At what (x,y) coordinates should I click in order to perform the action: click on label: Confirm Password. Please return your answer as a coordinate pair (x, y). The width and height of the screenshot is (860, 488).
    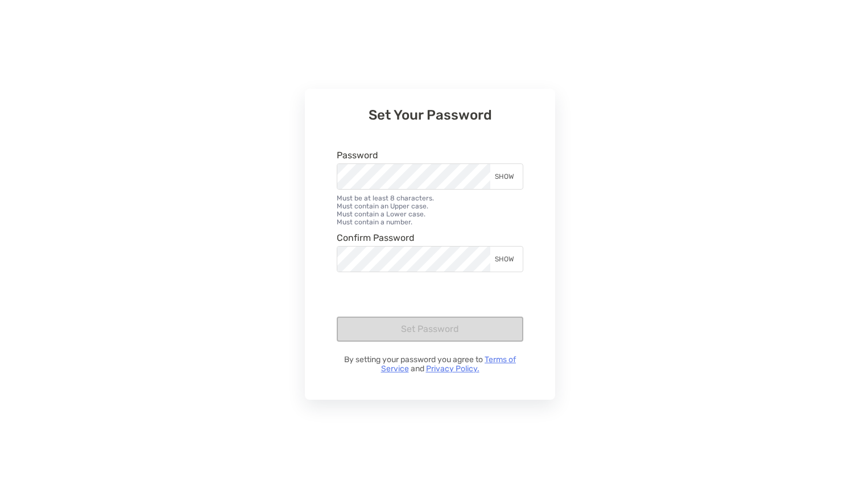
    Looking at the image, I should click on (376, 237).